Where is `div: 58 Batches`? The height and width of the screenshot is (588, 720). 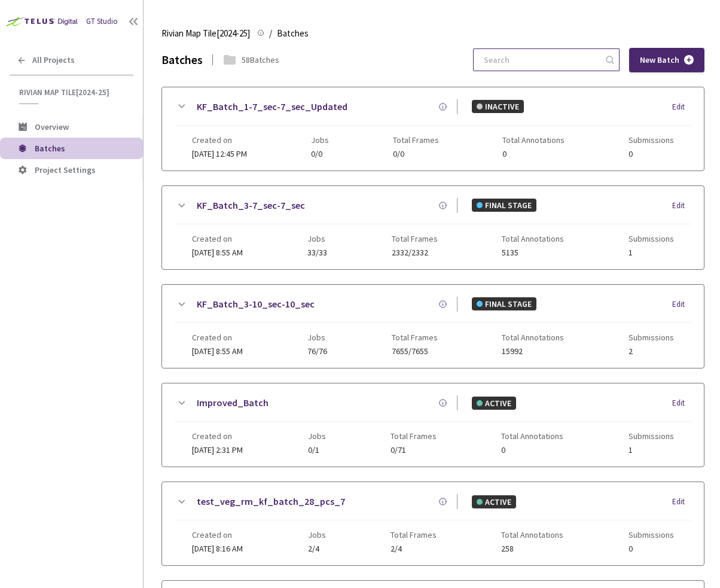 div: 58 Batches is located at coordinates (260, 60).